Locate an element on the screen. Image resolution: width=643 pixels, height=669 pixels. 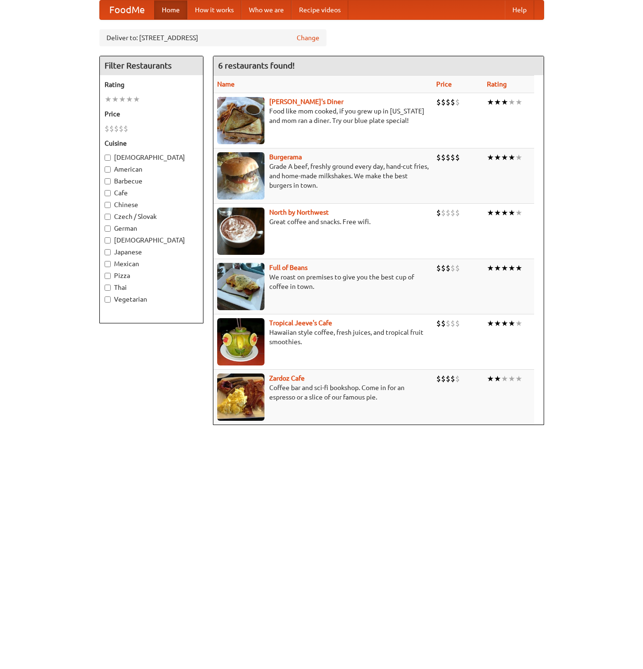
a: Help is located at coordinates (519, 10).